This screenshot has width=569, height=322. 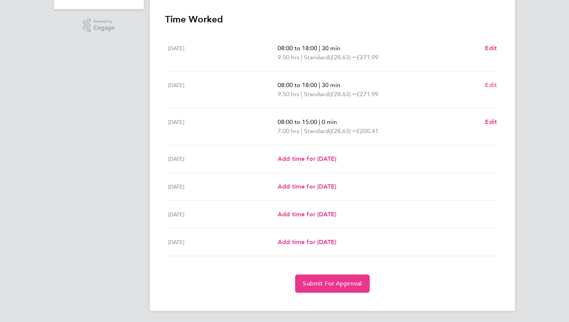 What do you see at coordinates (99, 26) in the screenshot?
I see `a: Powered byEngage` at bounding box center [99, 26].